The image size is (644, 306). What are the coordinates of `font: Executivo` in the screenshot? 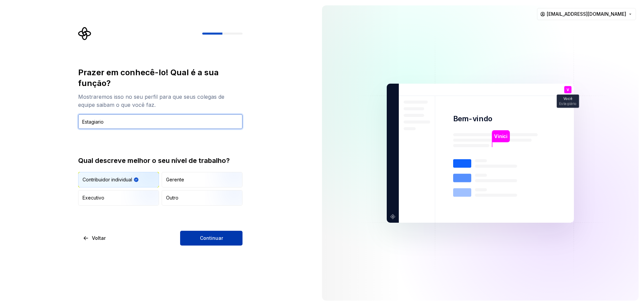 It's located at (93, 198).